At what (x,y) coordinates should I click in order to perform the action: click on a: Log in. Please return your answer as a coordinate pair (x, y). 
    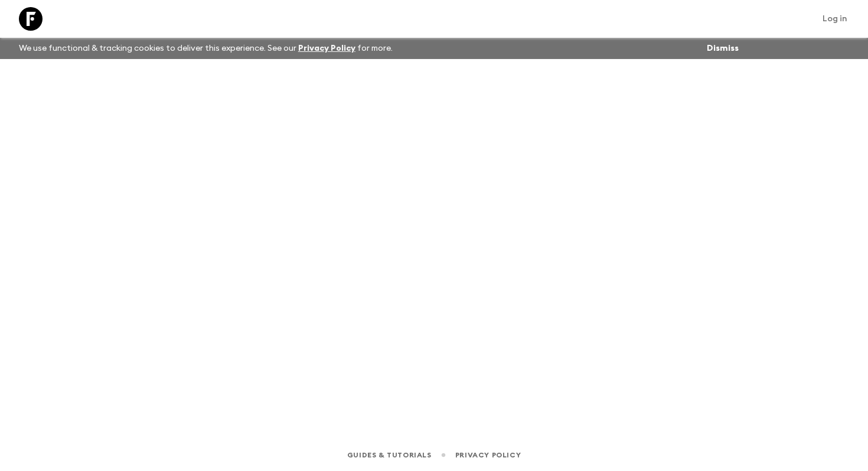
    Looking at the image, I should click on (835, 19).